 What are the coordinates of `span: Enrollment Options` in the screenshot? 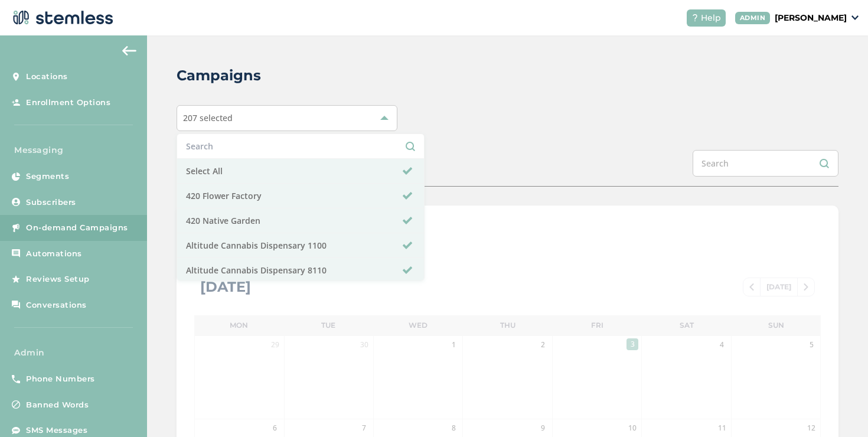 It's located at (68, 103).